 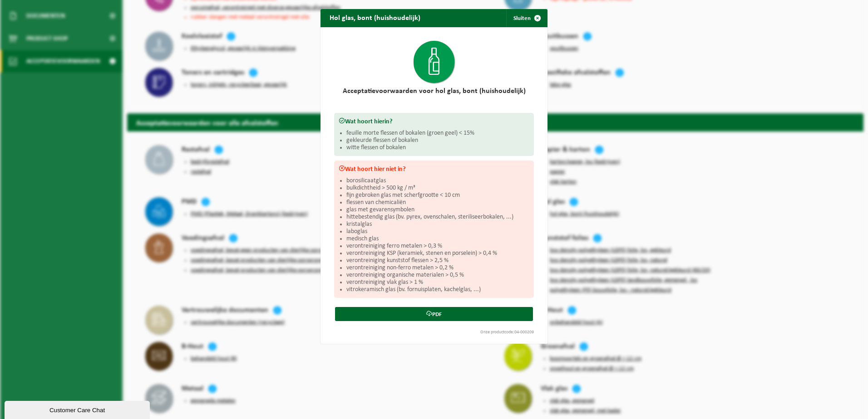 I want to click on li: hittebestendig glas (bv. pyrex, ovenschalen, steriliseerbokalen, ...), so click(x=438, y=217).